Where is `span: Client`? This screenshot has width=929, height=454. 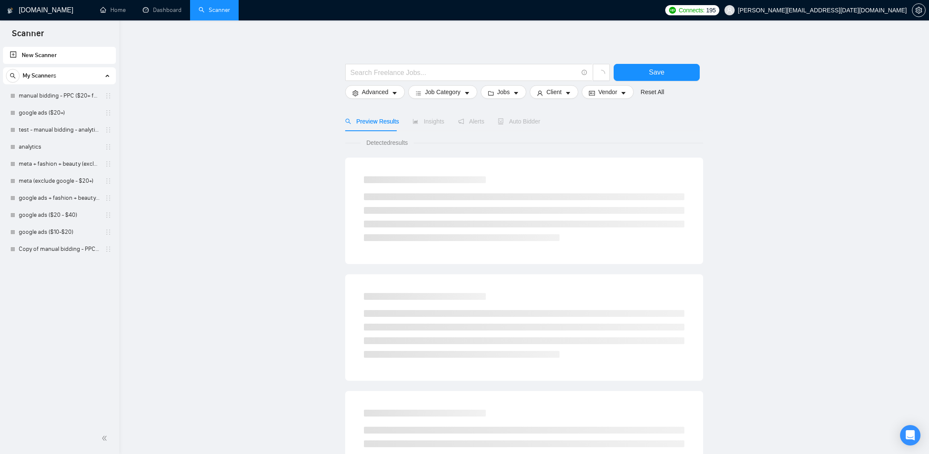 span: Client is located at coordinates (554, 92).